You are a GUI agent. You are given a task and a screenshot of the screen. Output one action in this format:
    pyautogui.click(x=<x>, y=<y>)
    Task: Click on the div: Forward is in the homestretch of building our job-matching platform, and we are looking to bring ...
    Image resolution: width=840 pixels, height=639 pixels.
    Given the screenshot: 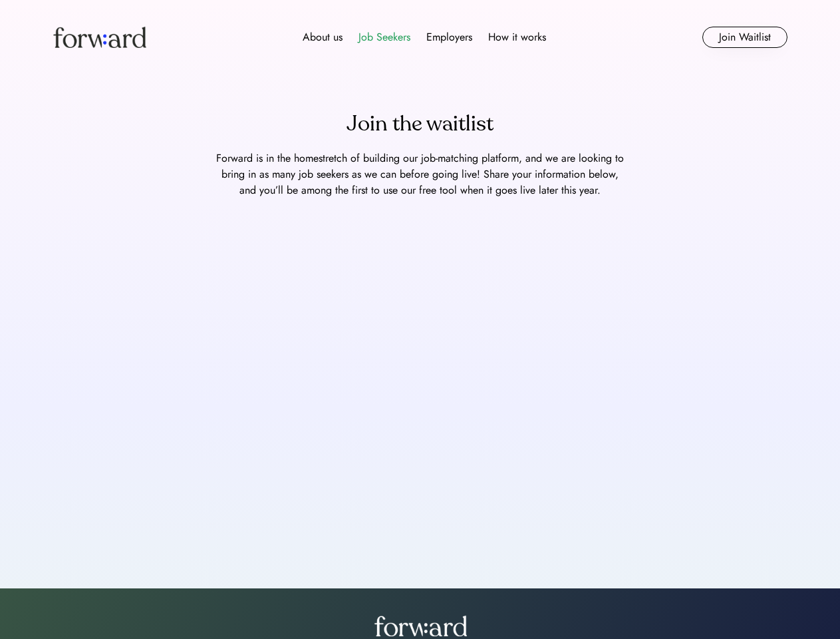 What is the action you would take?
    pyautogui.click(x=420, y=174)
    